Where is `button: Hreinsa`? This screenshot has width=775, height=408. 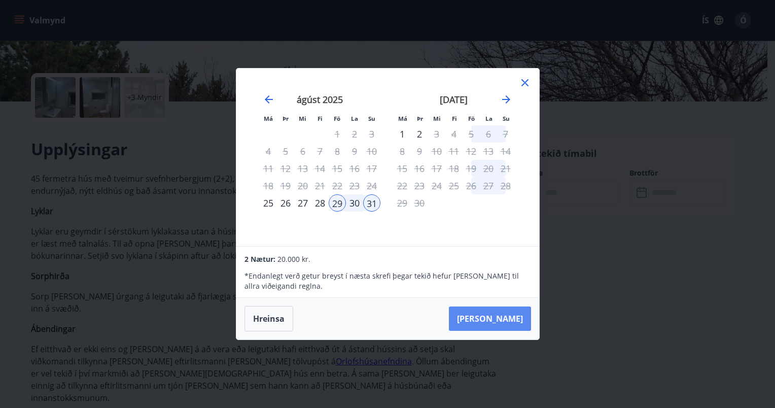
button: Hreinsa is located at coordinates (269, 319).